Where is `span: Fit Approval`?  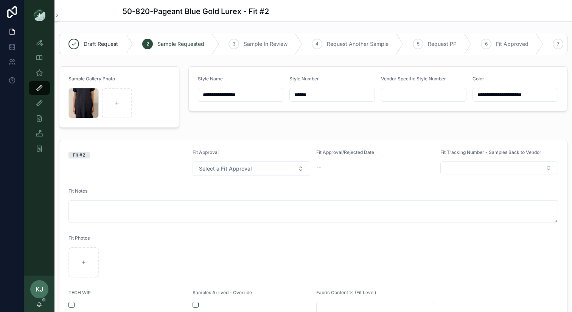
span: Fit Approval is located at coordinates (206, 152).